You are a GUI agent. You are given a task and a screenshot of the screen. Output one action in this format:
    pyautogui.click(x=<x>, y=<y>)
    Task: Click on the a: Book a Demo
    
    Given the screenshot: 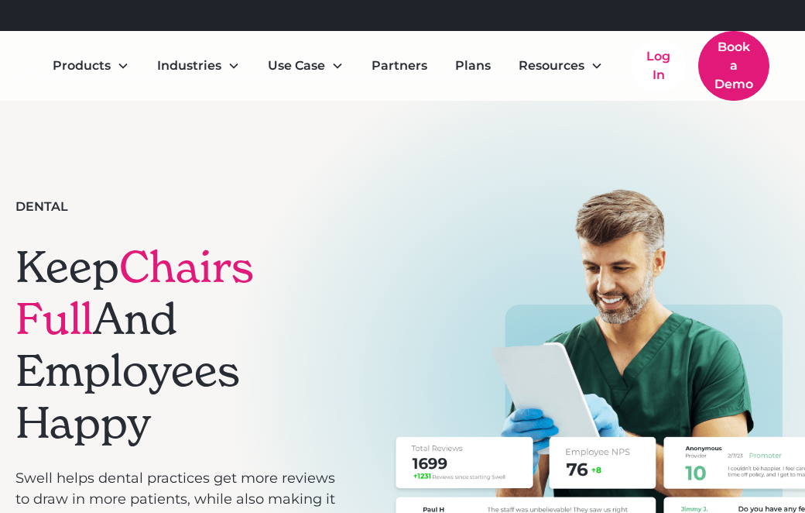 What is the action you would take?
    pyautogui.click(x=734, y=66)
    